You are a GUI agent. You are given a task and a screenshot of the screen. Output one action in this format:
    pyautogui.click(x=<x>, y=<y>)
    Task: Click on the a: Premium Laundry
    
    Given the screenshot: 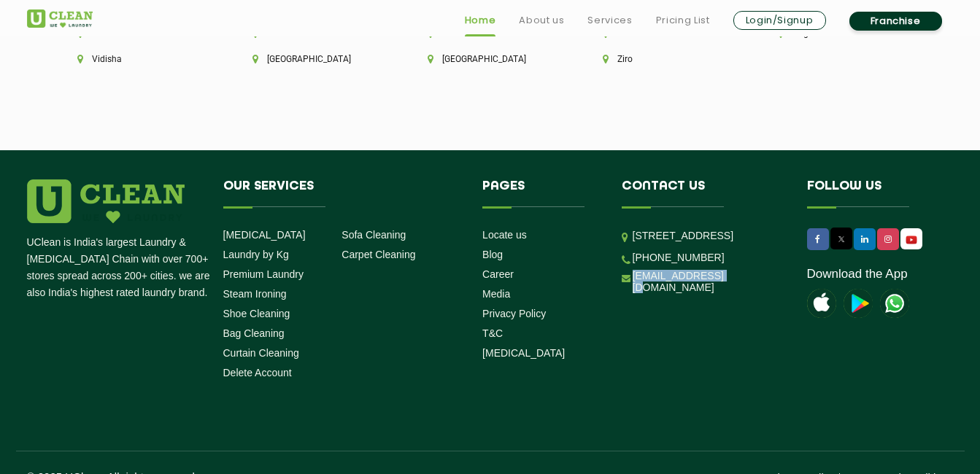 What is the action you would take?
    pyautogui.click(x=264, y=275)
    